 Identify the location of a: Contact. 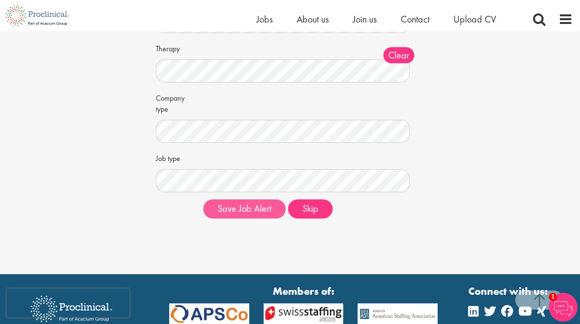
(415, 19).